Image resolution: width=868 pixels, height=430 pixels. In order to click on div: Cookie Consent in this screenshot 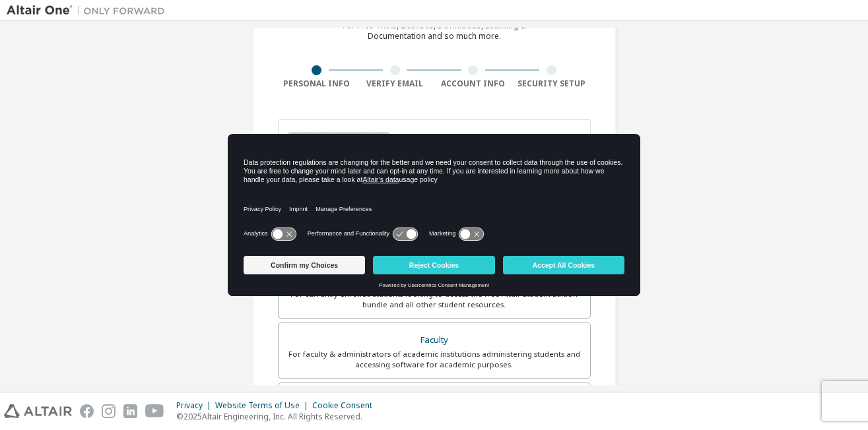, I will do `click(346, 406)`.